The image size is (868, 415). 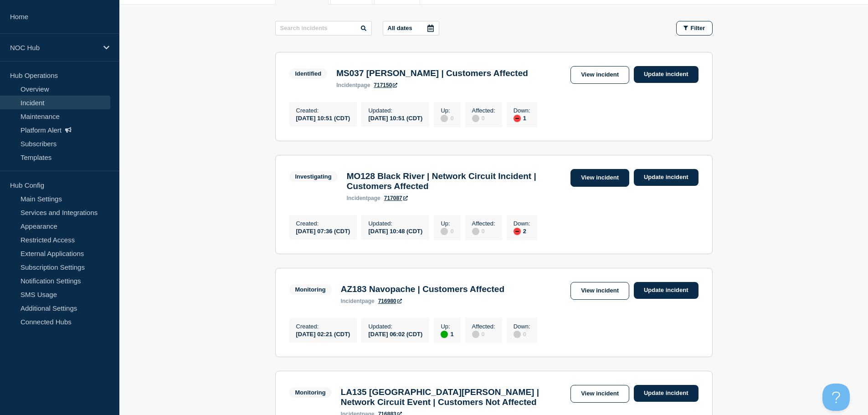 What do you see at coordinates (522, 231) in the screenshot?
I see `div: 2` at bounding box center [522, 231].